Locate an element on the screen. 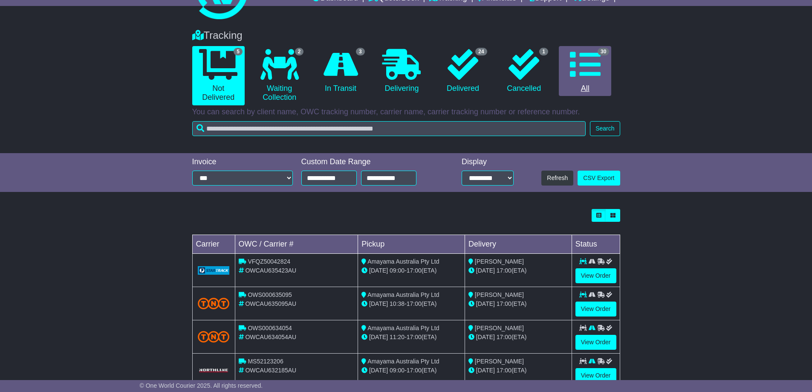 The image size is (812, 392). span: 3 is located at coordinates (360, 52).